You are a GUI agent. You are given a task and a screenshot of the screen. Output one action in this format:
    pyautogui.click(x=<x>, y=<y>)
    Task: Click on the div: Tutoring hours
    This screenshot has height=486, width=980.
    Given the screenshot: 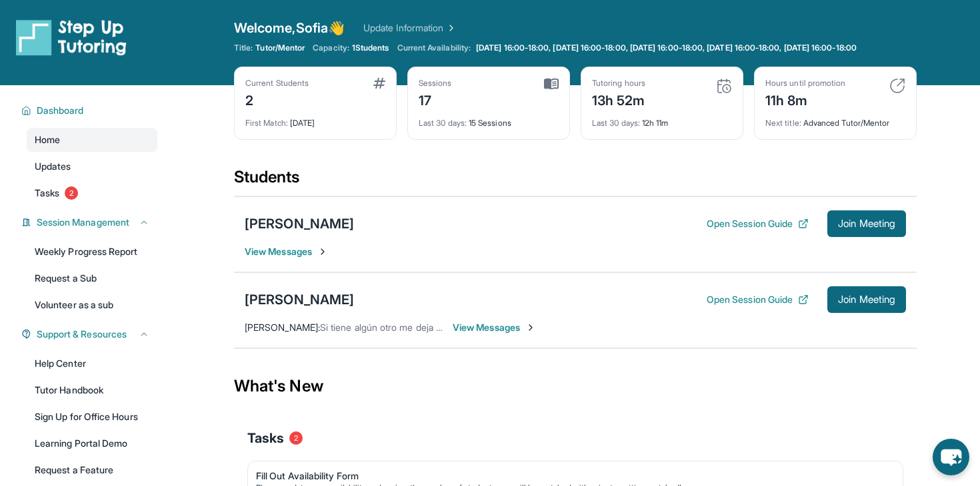 What is the action you would take?
    pyautogui.click(x=619, y=83)
    